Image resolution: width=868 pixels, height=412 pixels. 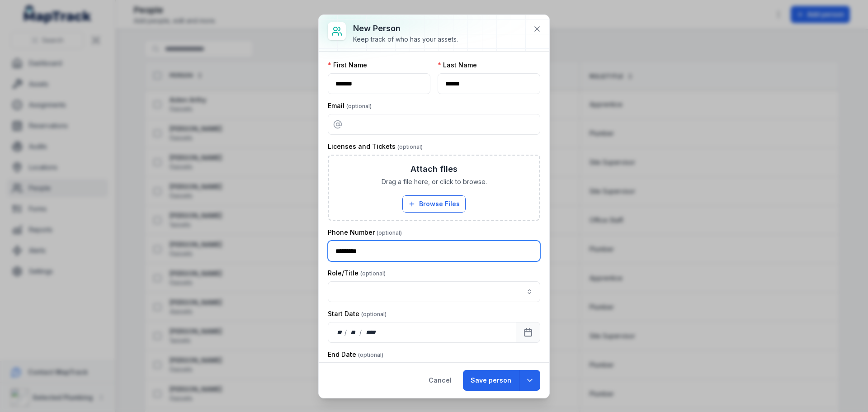 I want to click on label: First Name, so click(x=347, y=65).